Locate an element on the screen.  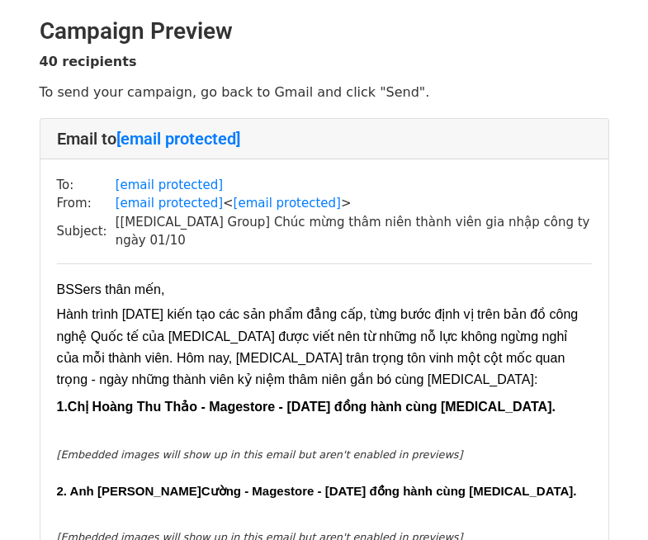
font: BSSers thân mến, is located at coordinates (111, 289).